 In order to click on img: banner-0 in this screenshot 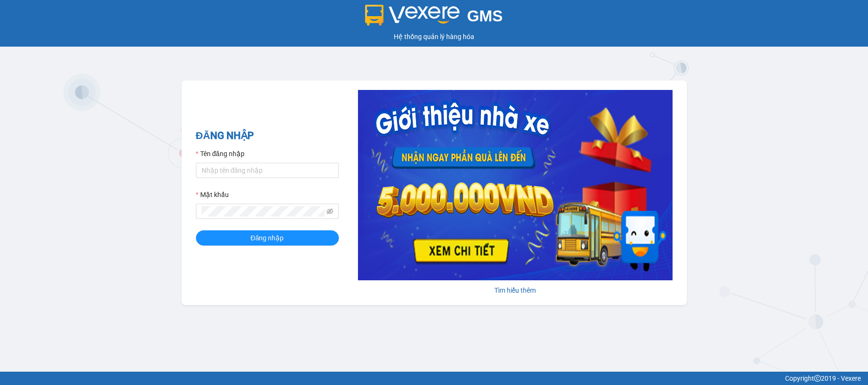, I will do `click(515, 185)`.